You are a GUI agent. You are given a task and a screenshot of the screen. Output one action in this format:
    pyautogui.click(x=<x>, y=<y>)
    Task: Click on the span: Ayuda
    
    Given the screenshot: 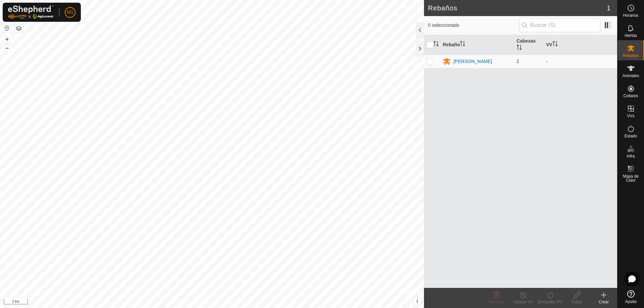 What is the action you would take?
    pyautogui.click(x=631, y=301)
    